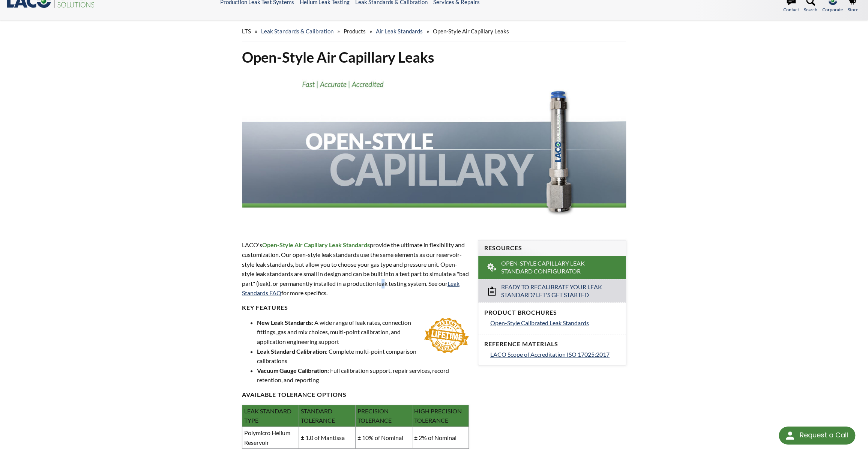  I want to click on td: ± 10% of Nominal, so click(384, 437).